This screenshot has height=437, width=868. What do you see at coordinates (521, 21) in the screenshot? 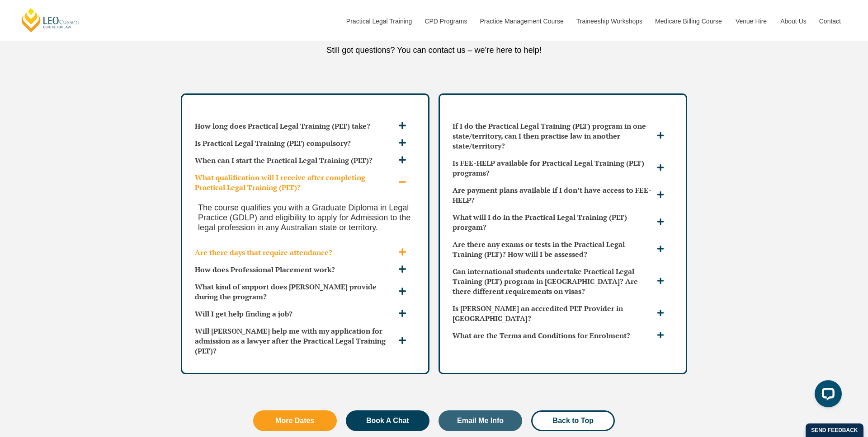
I see `a: Practice Management Course` at bounding box center [521, 21].